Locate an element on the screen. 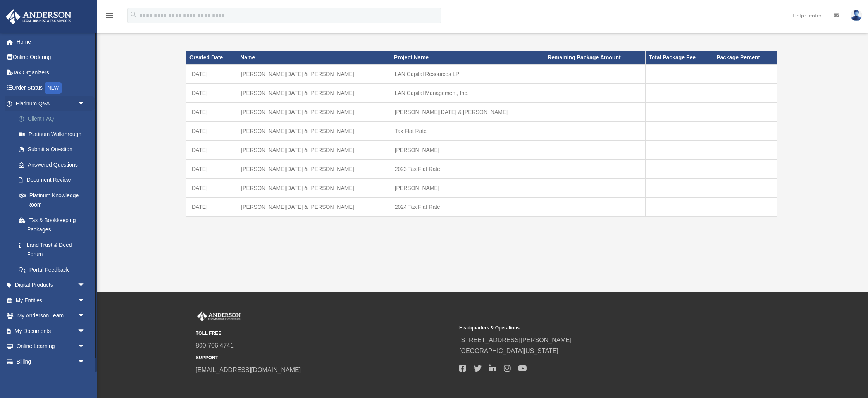  a: Submit a Question is located at coordinates (54, 150).